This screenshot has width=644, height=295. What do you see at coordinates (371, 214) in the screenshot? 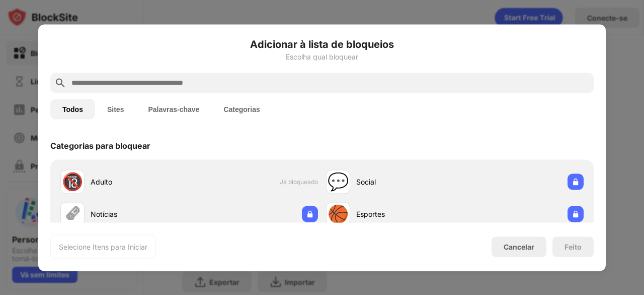
I see `font: Esportes` at bounding box center [371, 214].